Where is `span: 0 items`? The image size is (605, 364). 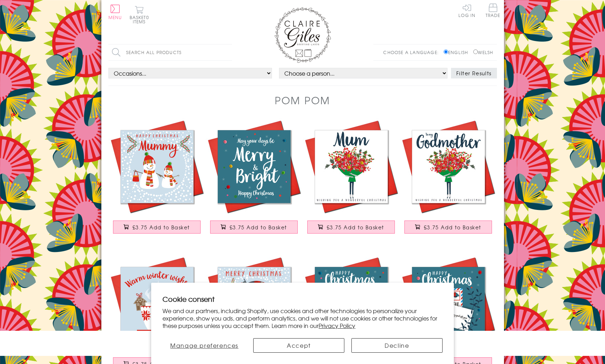
span: 0 items is located at coordinates (141, 19).